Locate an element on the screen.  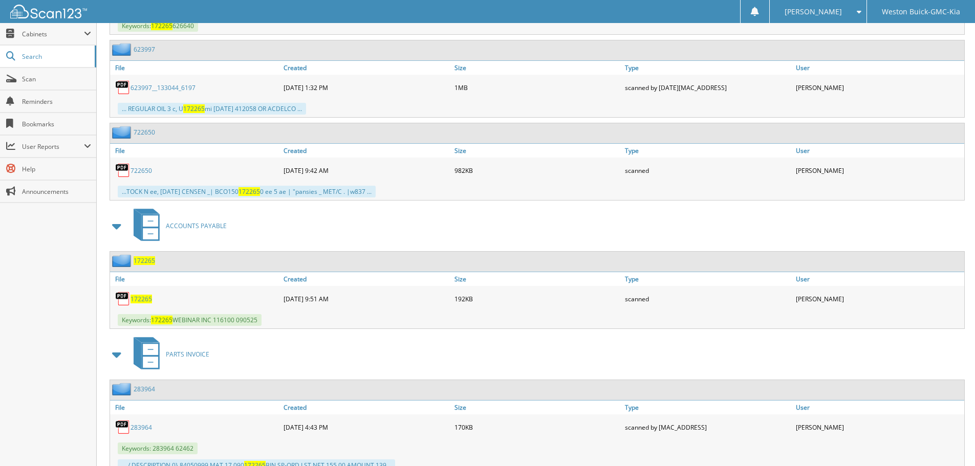
span: Bookmarks is located at coordinates (56, 124).